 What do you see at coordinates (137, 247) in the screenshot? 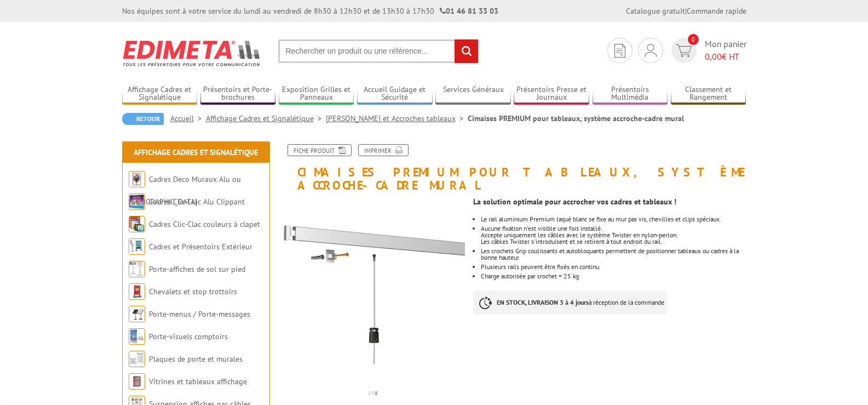
I see `img: Cadres et Présentoirs Extérieur` at bounding box center [137, 247].